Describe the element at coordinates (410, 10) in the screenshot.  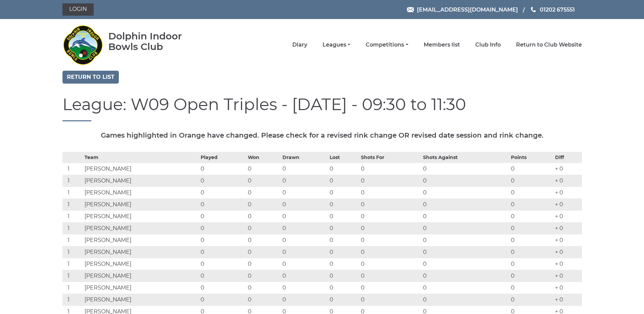
I see `img: Email` at that location.